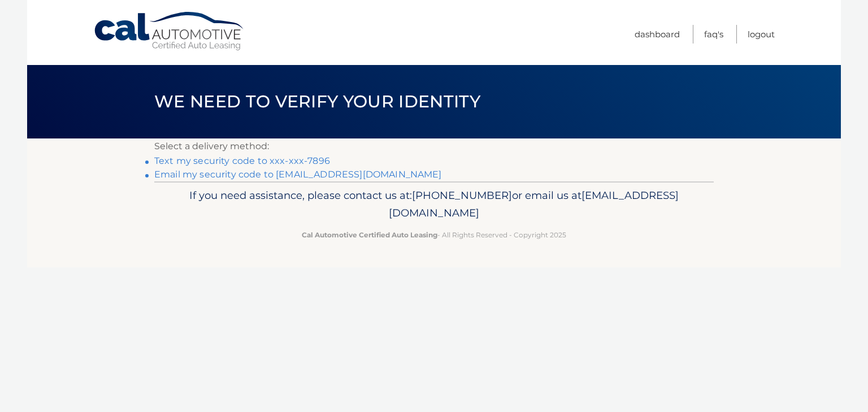 This screenshot has height=412, width=868. I want to click on a: Text my security code to xxx-xxx-7896, so click(242, 161).